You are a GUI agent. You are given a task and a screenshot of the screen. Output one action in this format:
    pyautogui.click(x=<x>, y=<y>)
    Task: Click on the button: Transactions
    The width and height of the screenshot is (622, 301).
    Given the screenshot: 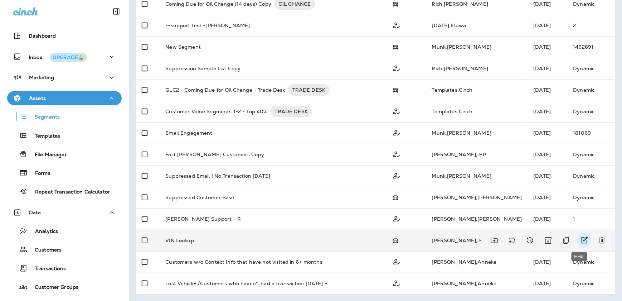 What is the action you would take?
    pyautogui.click(x=64, y=268)
    